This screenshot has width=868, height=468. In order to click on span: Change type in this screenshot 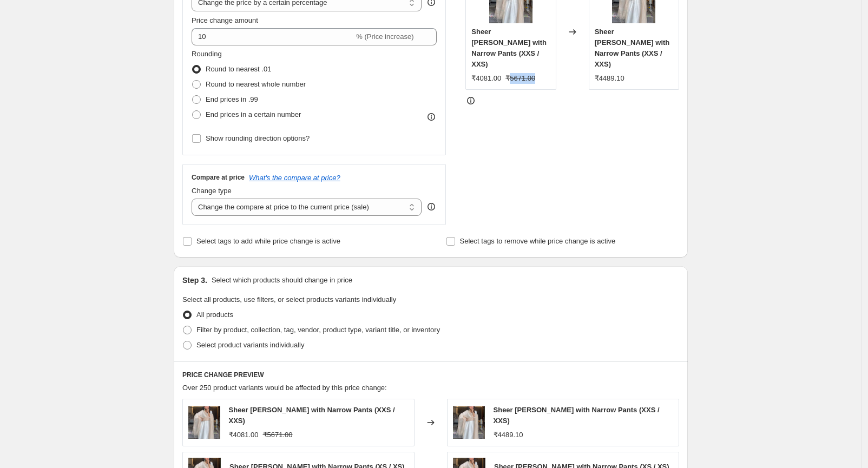, I will do `click(212, 191)`.